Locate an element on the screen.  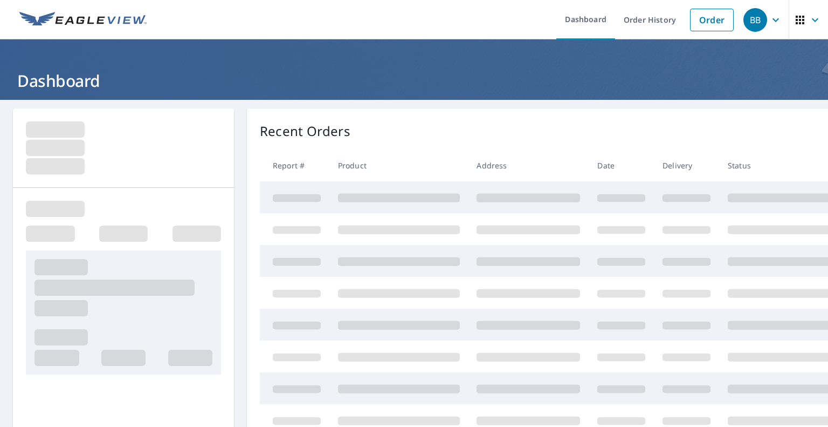
h1: Dashboard is located at coordinates (414, 80).